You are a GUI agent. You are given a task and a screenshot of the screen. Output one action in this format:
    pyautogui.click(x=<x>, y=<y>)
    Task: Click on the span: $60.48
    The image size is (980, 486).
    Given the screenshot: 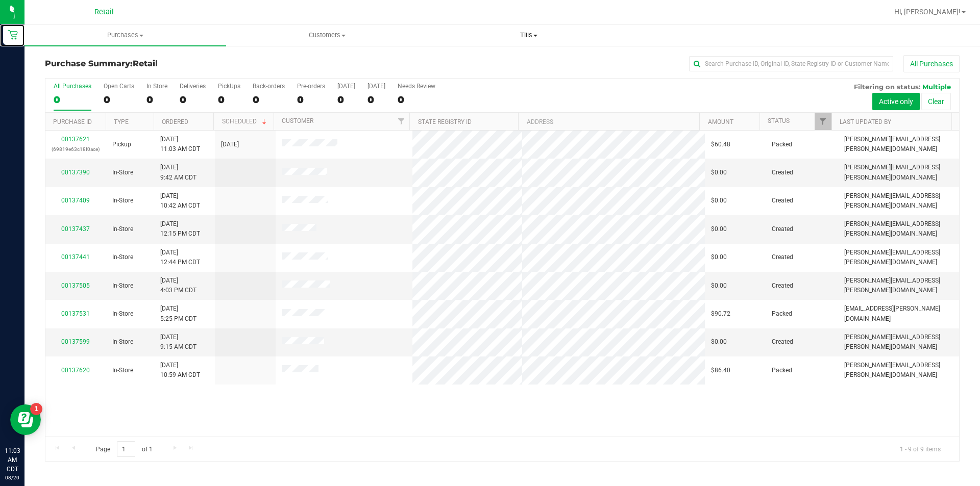 What is the action you would take?
    pyautogui.click(x=721, y=145)
    